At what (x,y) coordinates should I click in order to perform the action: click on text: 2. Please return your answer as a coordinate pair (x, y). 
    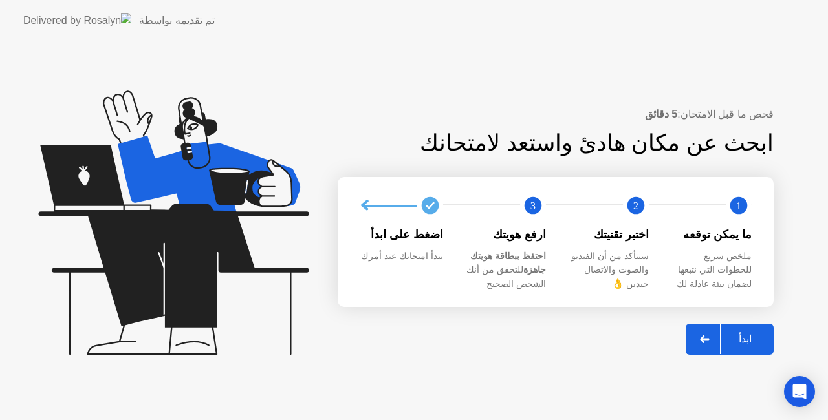
    Looking at the image, I should click on (636, 206).